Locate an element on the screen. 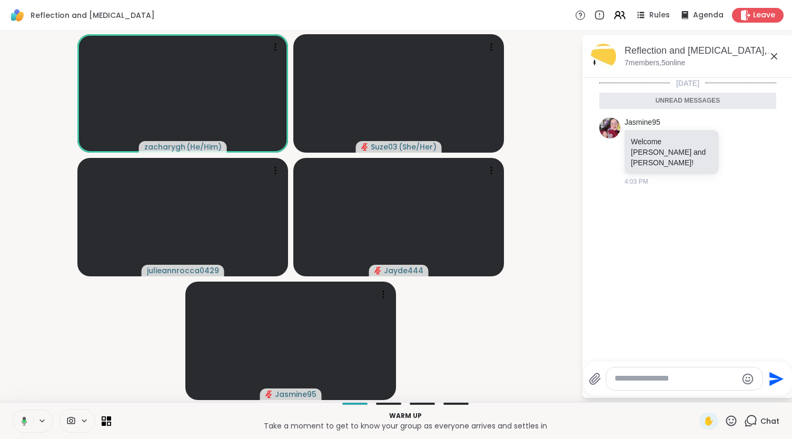 This screenshot has width=792, height=439. span: ( He/Him ) is located at coordinates (204, 147).